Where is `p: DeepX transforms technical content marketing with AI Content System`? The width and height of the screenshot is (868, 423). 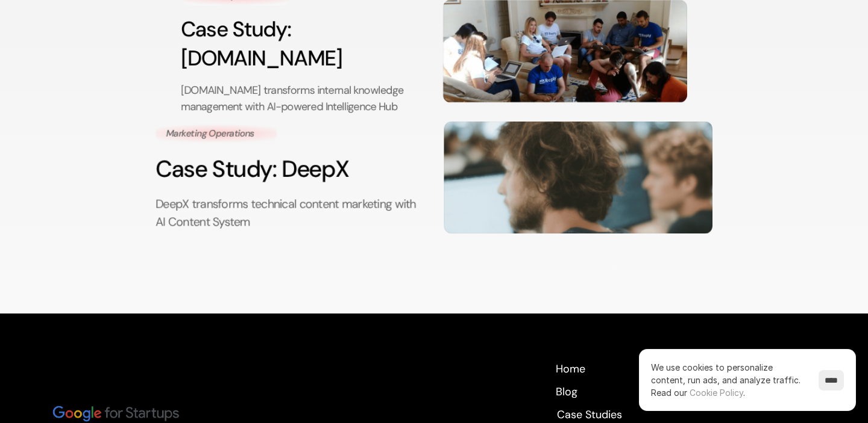
p: DeepX transforms technical content marketing with AI Content System is located at coordinates (289, 213).